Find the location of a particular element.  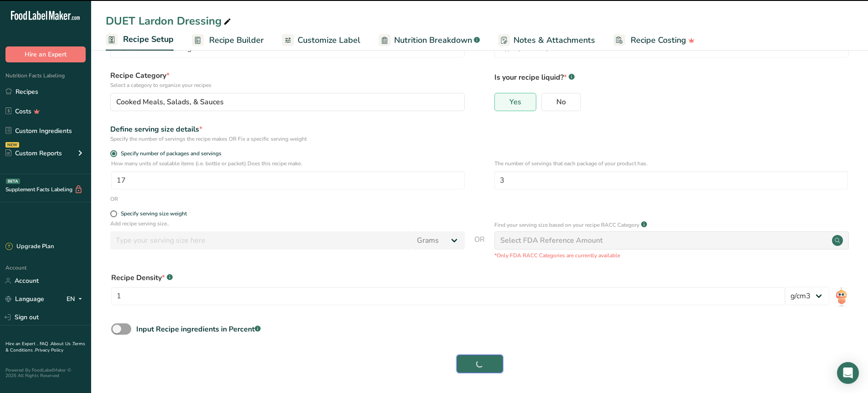

p: *Only FDA RACC Categories are currently available is located at coordinates (672, 256).